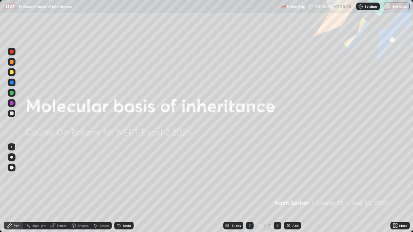 This screenshot has height=232, width=413. Describe the element at coordinates (296, 6) in the screenshot. I see `p: Recording` at that location.